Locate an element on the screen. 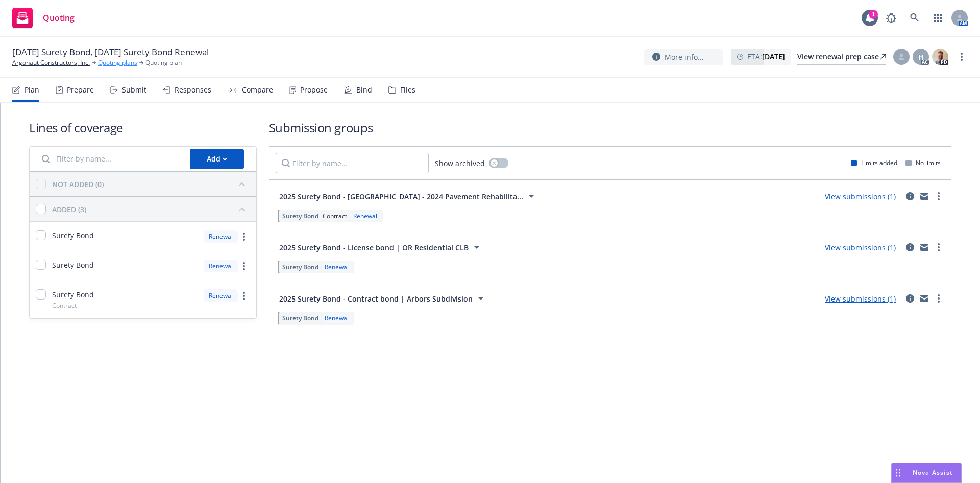 The image size is (980, 483). div: Drag to move is located at coordinates (898, 472).